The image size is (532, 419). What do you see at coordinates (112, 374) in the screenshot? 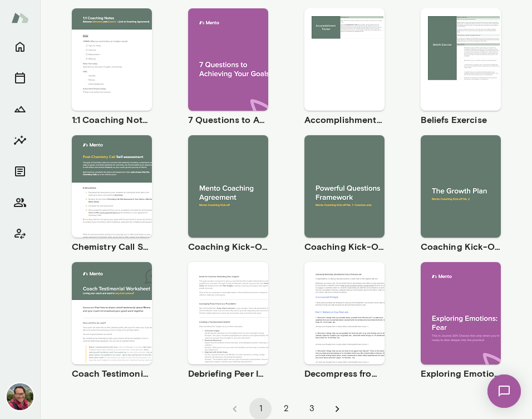
I see `h6: Coach Testimonial Worksheet` at bounding box center [112, 374].